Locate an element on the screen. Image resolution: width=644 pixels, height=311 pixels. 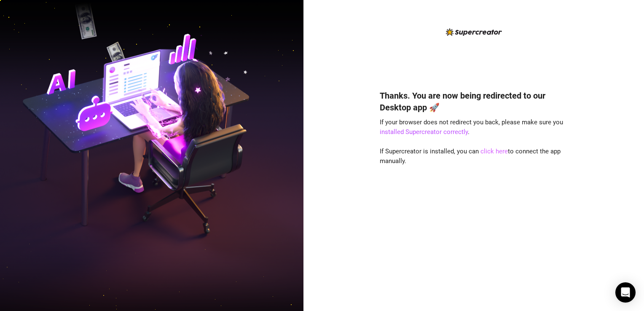
a: click here is located at coordinates (494, 151).